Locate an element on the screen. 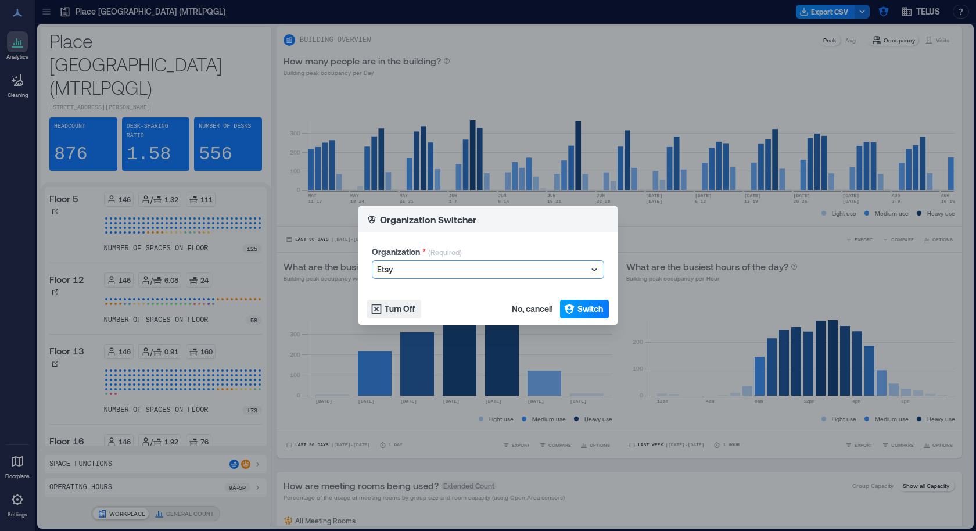  button: Switch is located at coordinates (584, 309).